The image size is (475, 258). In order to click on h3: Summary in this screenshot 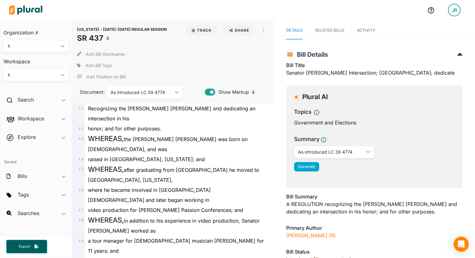, I will do `click(307, 139)`.